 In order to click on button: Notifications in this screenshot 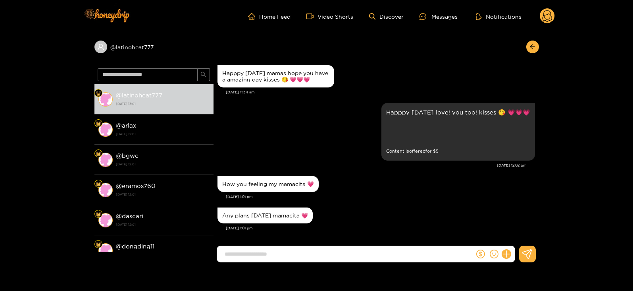, I will do `click(499, 16)`.